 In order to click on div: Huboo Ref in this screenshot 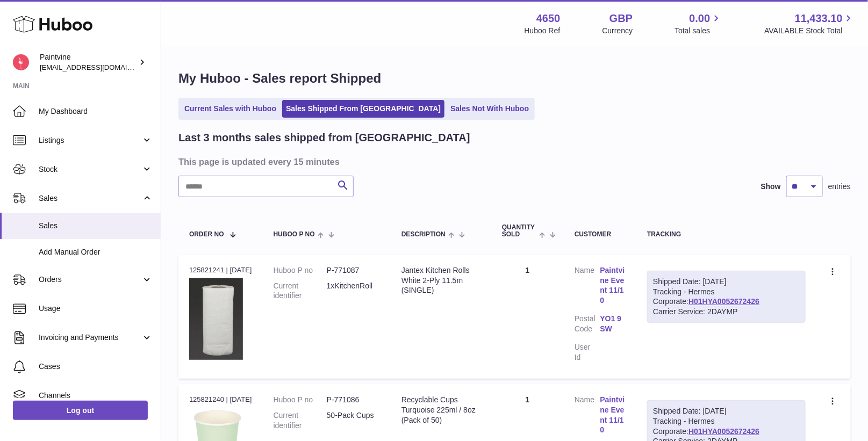, I will do `click(542, 30)`.